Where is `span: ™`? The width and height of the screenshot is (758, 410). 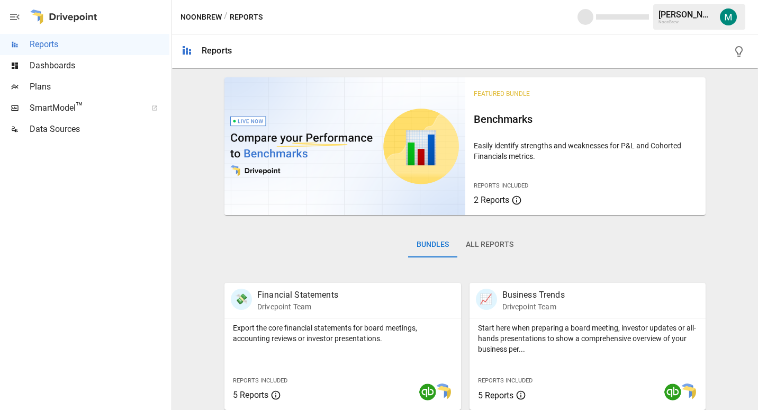
span: ™ is located at coordinates (79, 106).